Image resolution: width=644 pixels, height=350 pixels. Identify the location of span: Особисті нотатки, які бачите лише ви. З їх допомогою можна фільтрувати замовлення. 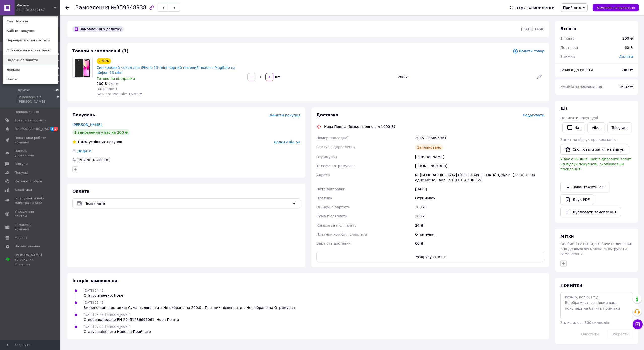
(596, 249).